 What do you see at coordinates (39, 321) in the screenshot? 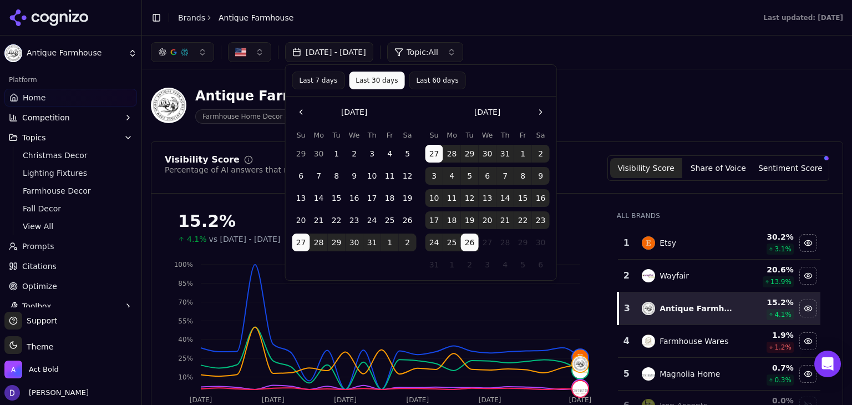
I see `span: Support` at bounding box center [39, 321].